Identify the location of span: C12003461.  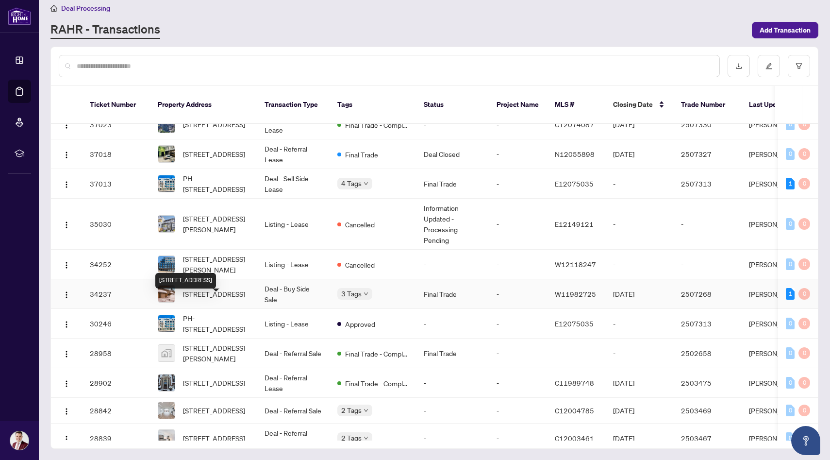
(574, 438).